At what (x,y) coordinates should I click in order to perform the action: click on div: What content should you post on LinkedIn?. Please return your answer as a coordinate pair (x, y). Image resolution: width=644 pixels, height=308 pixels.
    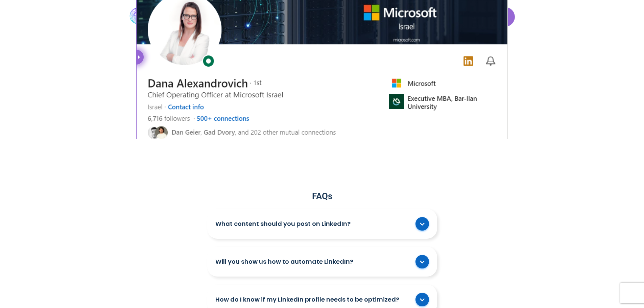
    Looking at the image, I should click on (322, 224).